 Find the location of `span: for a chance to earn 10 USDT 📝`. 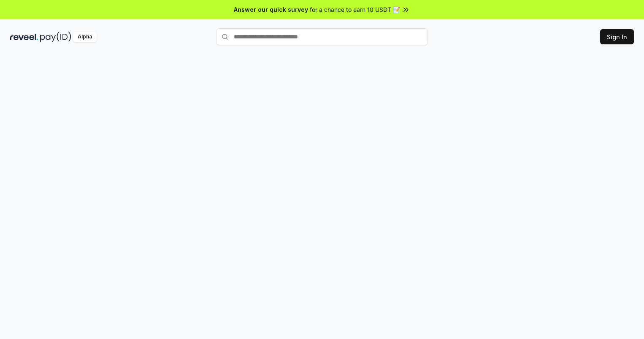

span: for a chance to earn 10 USDT 📝 is located at coordinates (355, 9).